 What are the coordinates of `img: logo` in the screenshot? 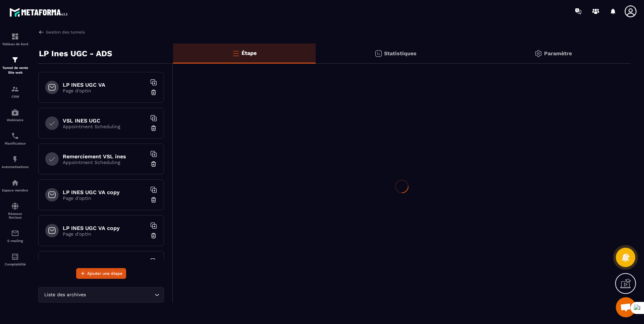 It's located at (39, 12).